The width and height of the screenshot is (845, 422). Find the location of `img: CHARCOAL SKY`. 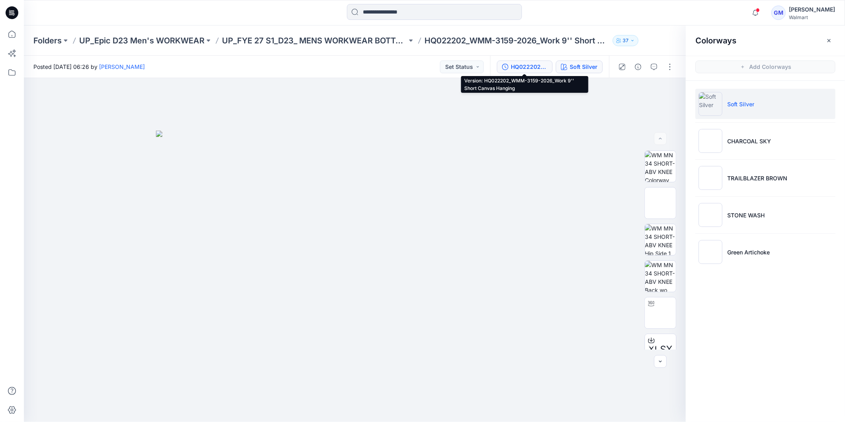

img: CHARCOAL SKY is located at coordinates (711, 141).